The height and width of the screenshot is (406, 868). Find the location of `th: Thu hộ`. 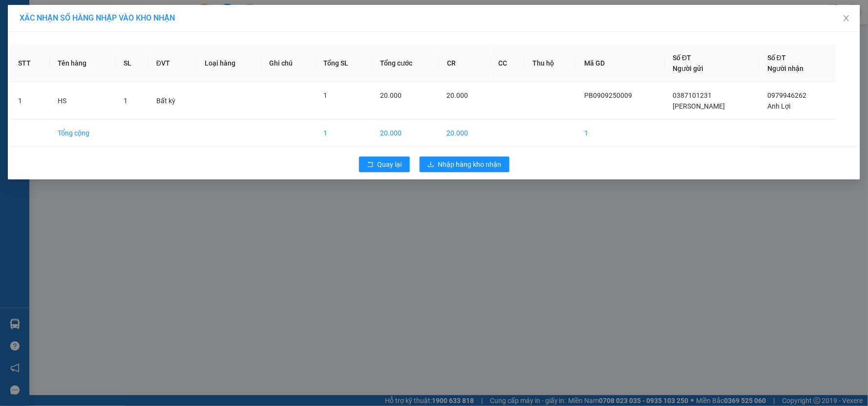

th: Thu hộ is located at coordinates (551, 63).